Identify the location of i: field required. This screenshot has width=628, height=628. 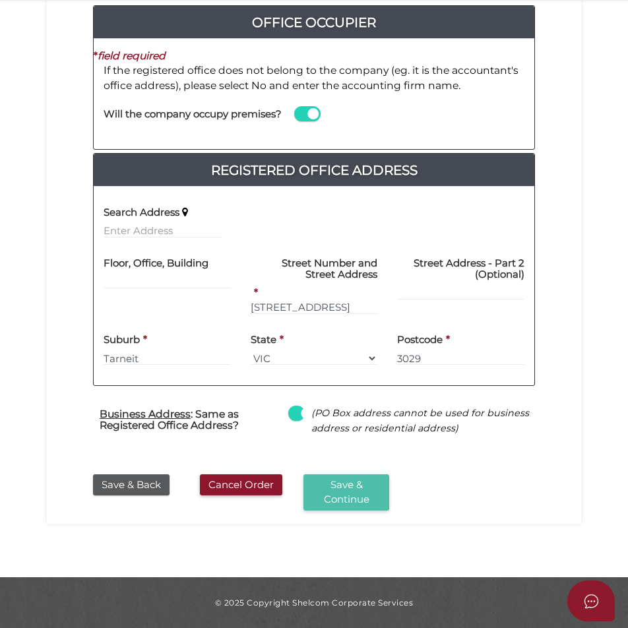
(131, 55).